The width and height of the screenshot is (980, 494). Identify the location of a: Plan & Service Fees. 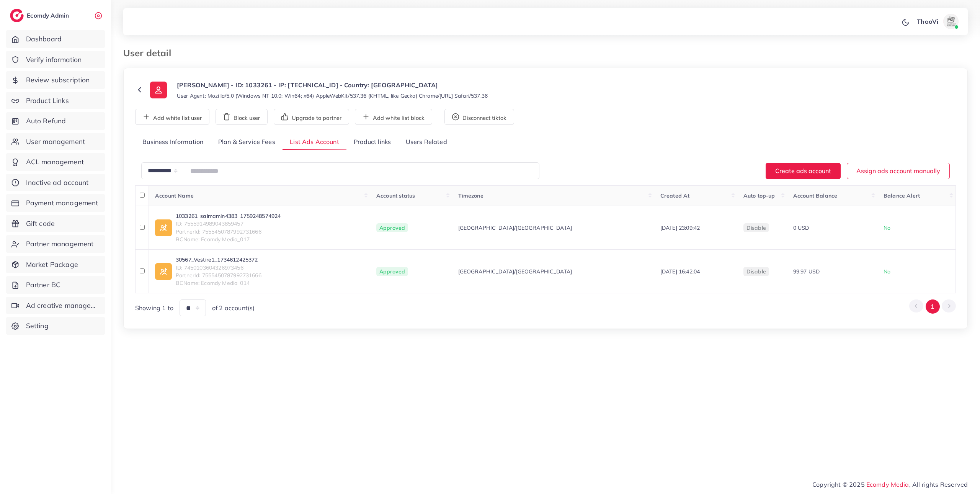
(247, 142).